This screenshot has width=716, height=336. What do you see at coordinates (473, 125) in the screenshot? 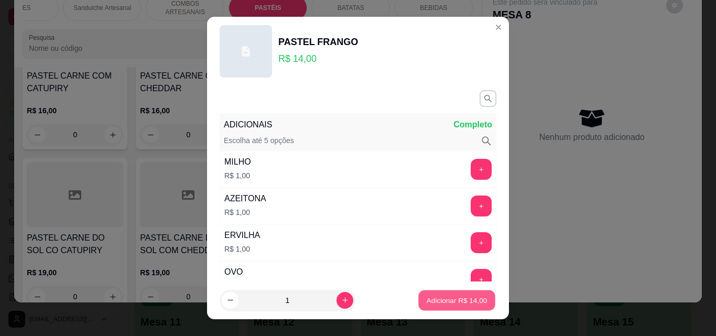
I see `p: Completo` at bounding box center [473, 125].